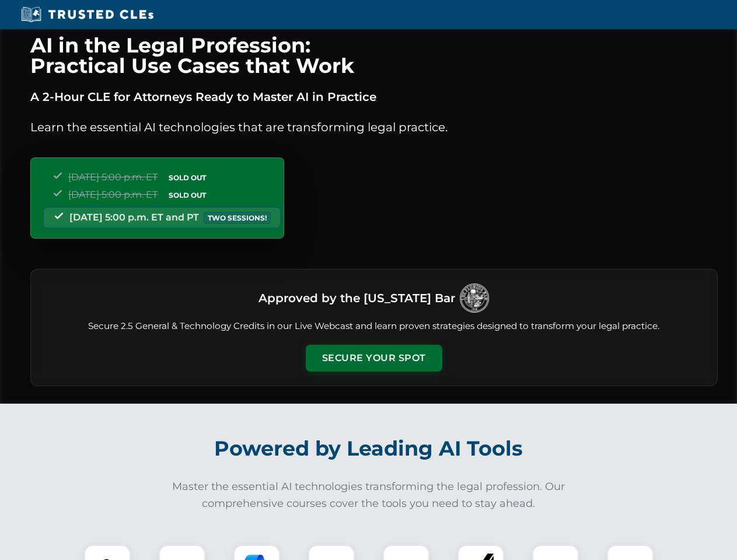 The image size is (737, 560). What do you see at coordinates (369, 448) in the screenshot?
I see `h2: Powered by Leading AI Tools` at bounding box center [369, 448].